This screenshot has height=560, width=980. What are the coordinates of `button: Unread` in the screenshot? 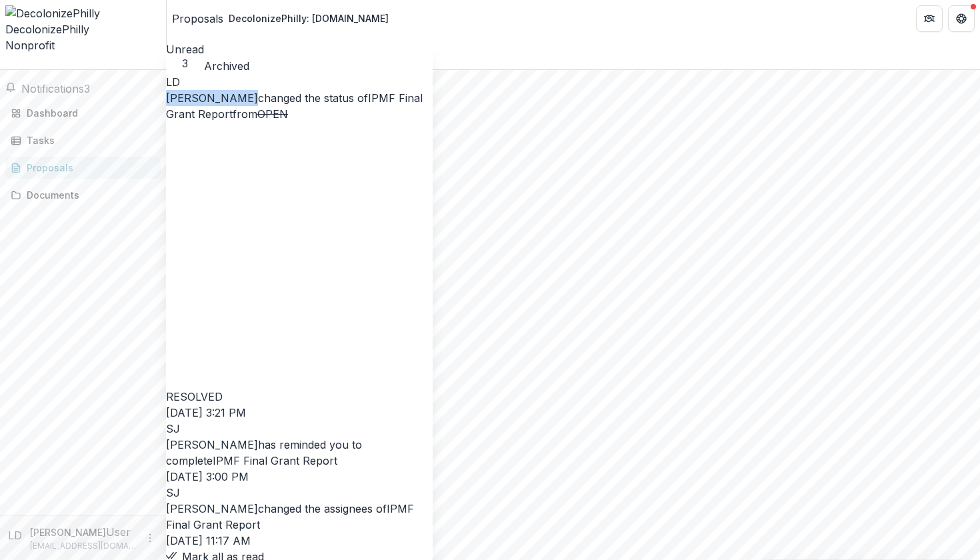 It's located at (184, 55).